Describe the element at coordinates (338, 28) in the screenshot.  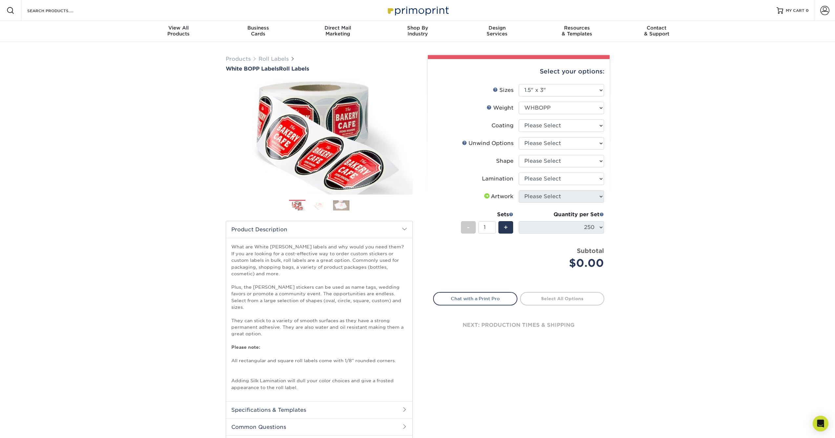
I see `span: Direct Mail` at that location.